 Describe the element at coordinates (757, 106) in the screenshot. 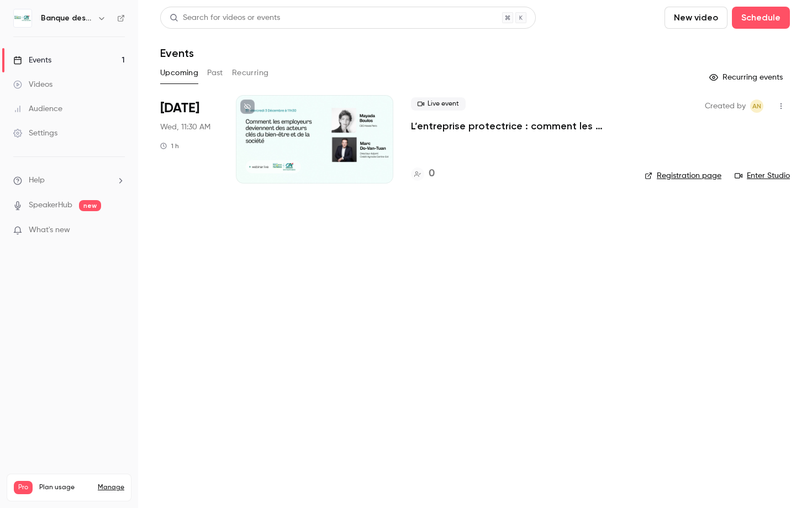

I see `span: Astrid Noizat` at that location.